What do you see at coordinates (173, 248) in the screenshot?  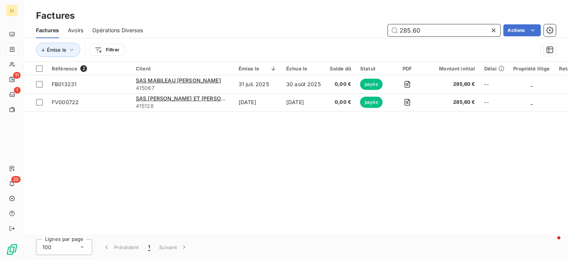 I see `button: Suivant` at bounding box center [173, 248].